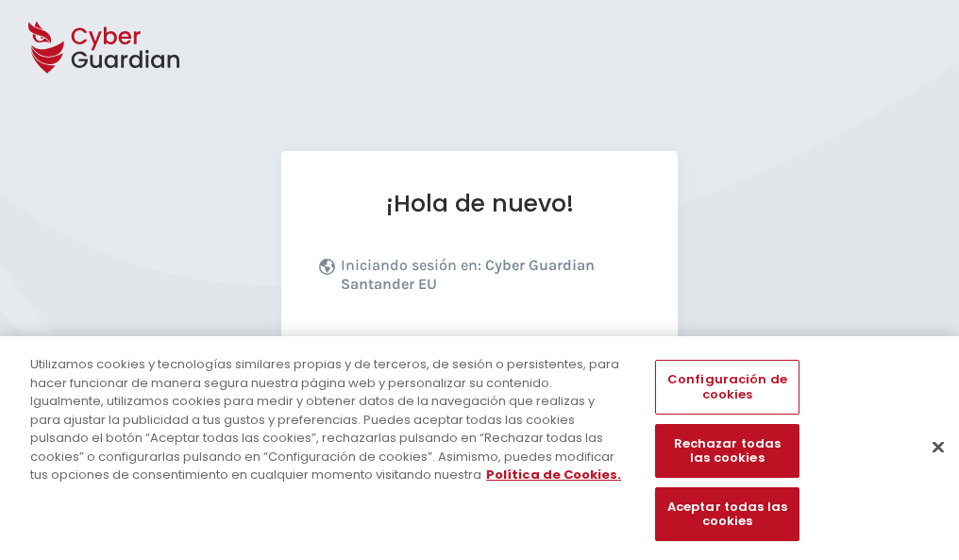 The width and height of the screenshot is (959, 560). I want to click on div: Utilizamos cookies y tecnologías similares propias y de terceros, de sesión o persistentes, para ..., so click(328, 419).